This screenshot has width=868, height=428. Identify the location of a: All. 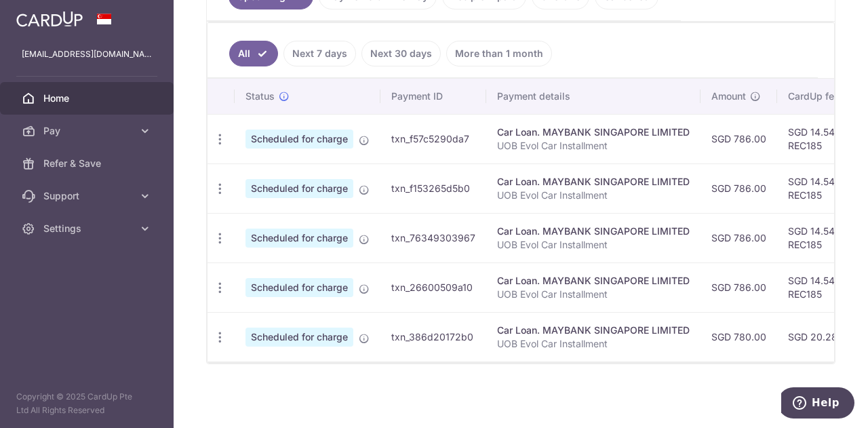
(254, 54).